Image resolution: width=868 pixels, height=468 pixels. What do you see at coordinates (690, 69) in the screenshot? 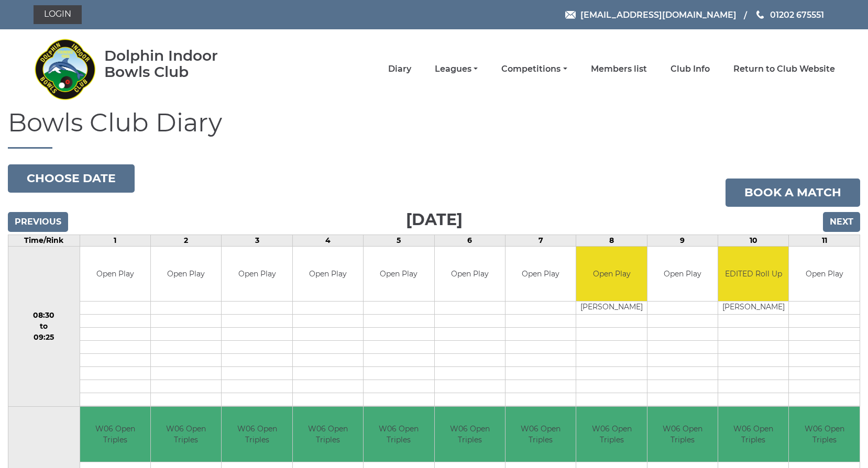
I see `a: Club Info` at bounding box center [690, 69].